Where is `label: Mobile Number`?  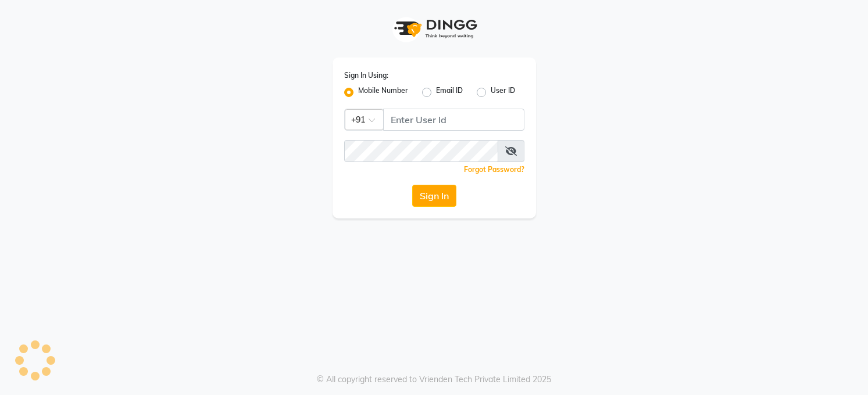
label: Mobile Number is located at coordinates (383, 92).